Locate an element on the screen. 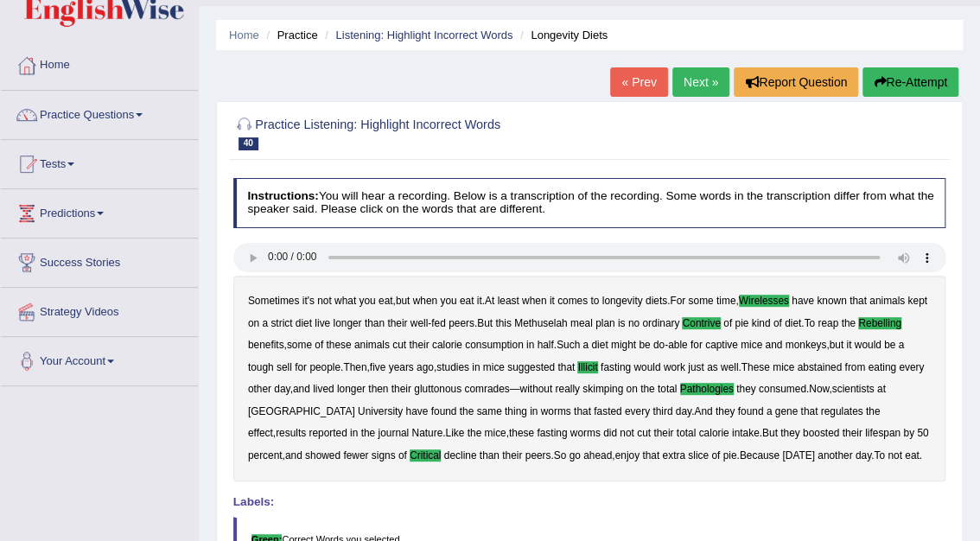 The width and height of the screenshot is (980, 541). a: Tests is located at coordinates (100, 161).